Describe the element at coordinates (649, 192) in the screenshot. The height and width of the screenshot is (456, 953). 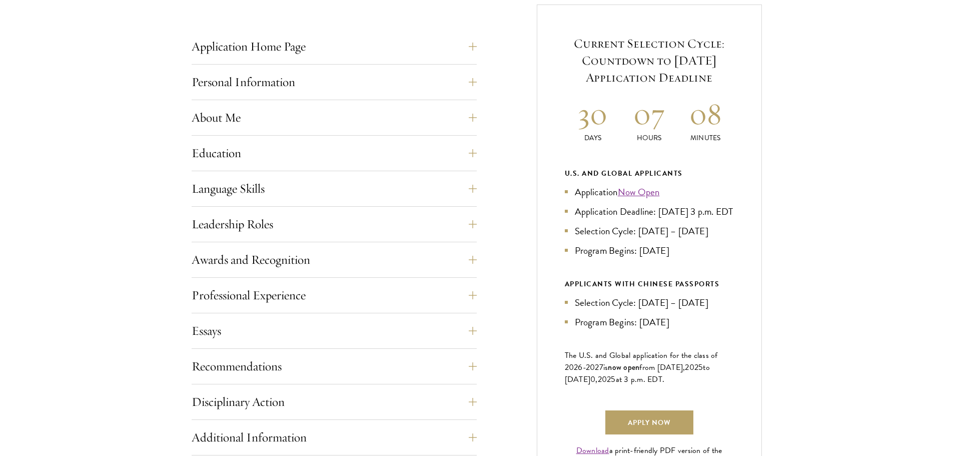
I see `li: Application` at that location.